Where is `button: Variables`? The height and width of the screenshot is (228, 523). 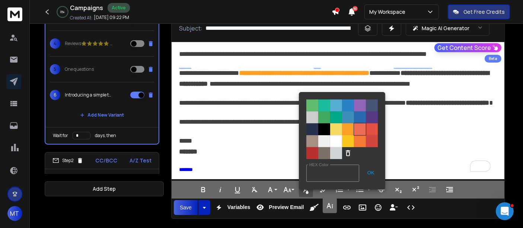
button: Variables is located at coordinates (232, 207).